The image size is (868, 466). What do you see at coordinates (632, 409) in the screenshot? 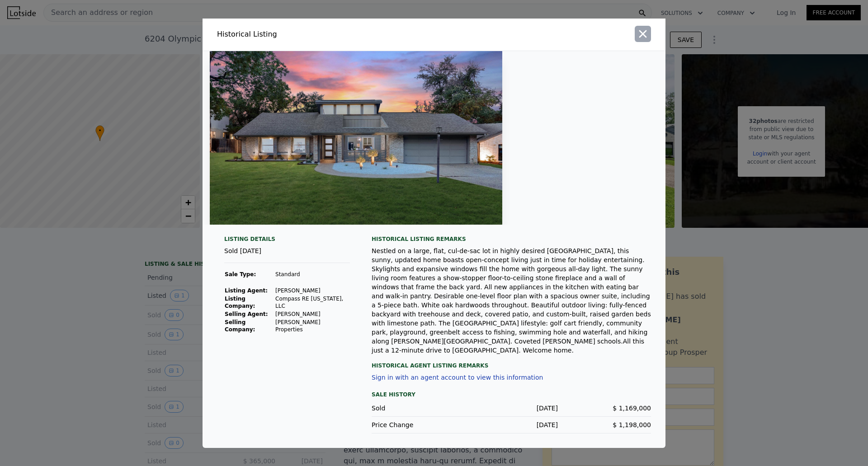
I see `span: $ 1,169,000` at bounding box center [632, 409].